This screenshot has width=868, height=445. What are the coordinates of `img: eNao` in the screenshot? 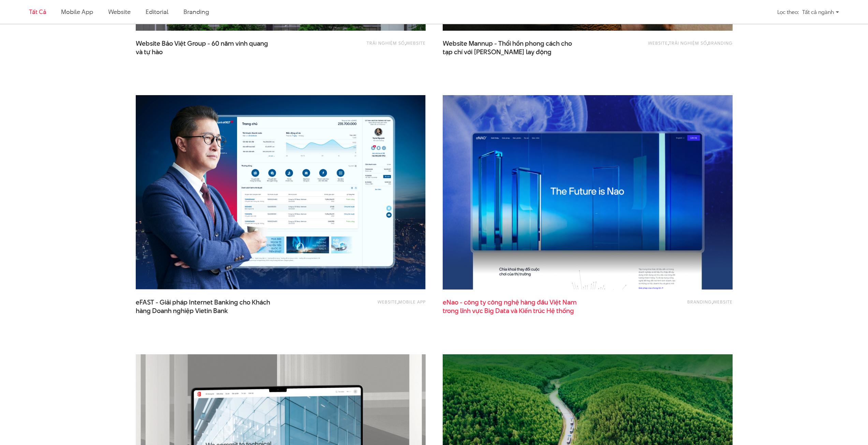 It's located at (587, 192).